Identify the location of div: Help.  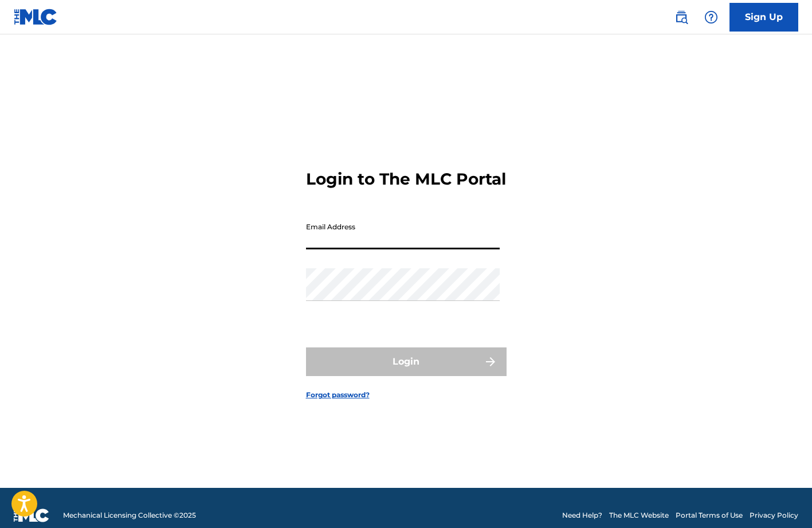
(711, 17).